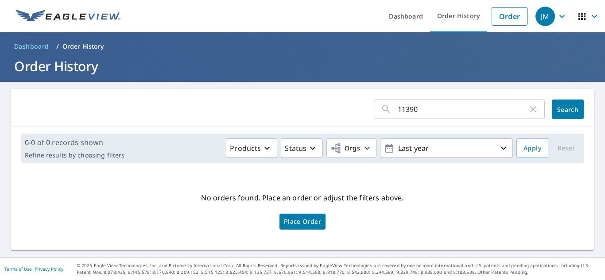 The height and width of the screenshot is (280, 605). I want to click on button: Apply, so click(533, 148).